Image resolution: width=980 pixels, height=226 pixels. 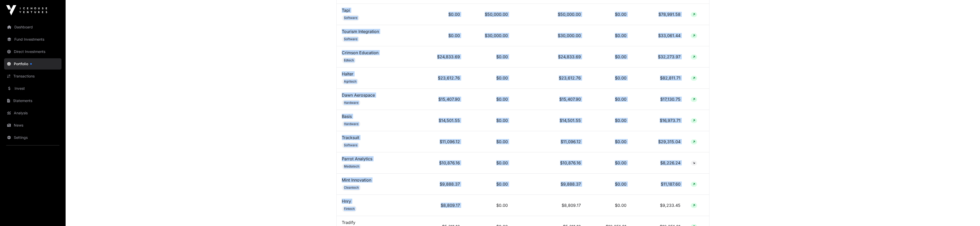 I want to click on td: $29,315.04, so click(x=658, y=142).